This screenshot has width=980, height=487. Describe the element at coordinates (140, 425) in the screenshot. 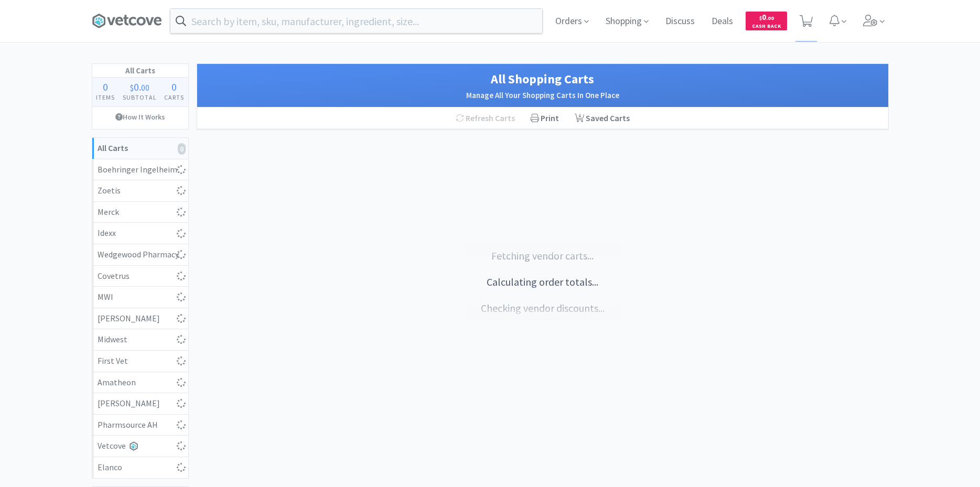

I see `a: Pharmsource AH` at that location.